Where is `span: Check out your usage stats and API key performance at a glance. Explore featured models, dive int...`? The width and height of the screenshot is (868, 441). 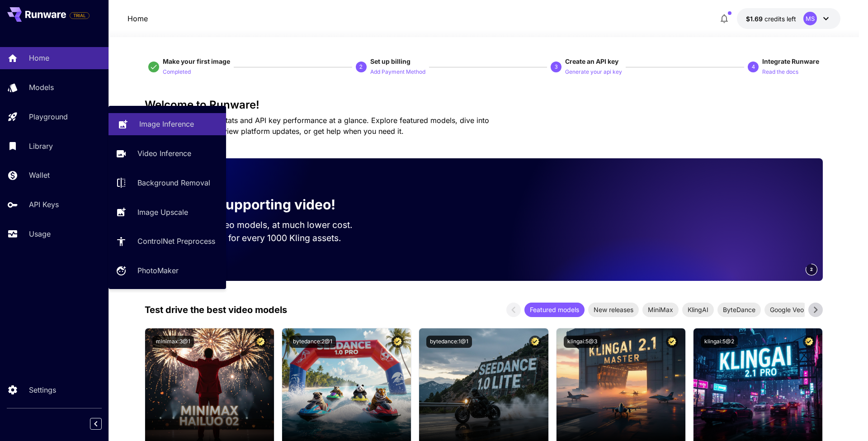 span: Check out your usage stats and API key performance at a glance. Explore featured models, dive int... is located at coordinates (317, 125).